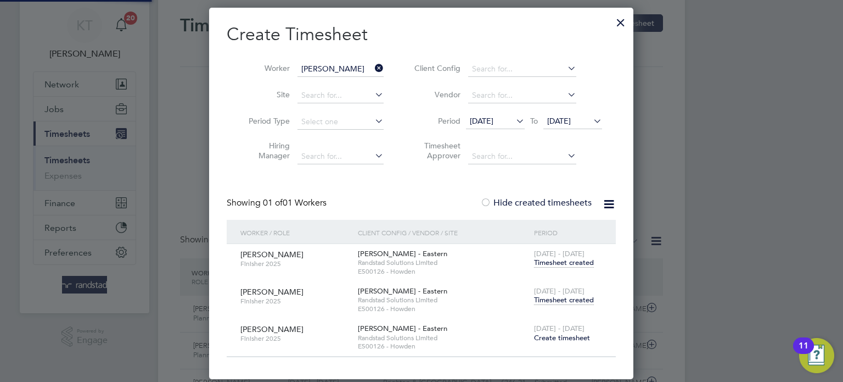 The width and height of the screenshot is (843, 382). What do you see at coordinates (443, 232) in the screenshot?
I see `div: Client Config / Vendor / Site` at bounding box center [443, 232].